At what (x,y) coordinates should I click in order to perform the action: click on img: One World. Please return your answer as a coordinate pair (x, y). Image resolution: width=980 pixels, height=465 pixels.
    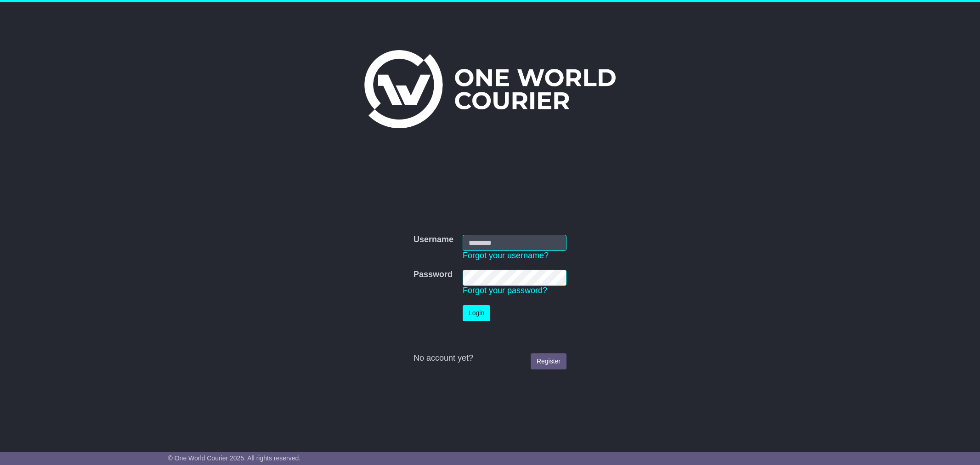
    Looking at the image, I should click on (490, 89).